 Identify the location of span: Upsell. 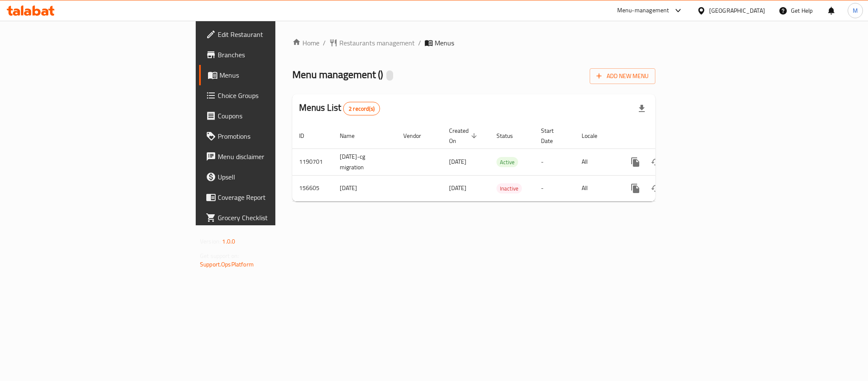
(275, 177).